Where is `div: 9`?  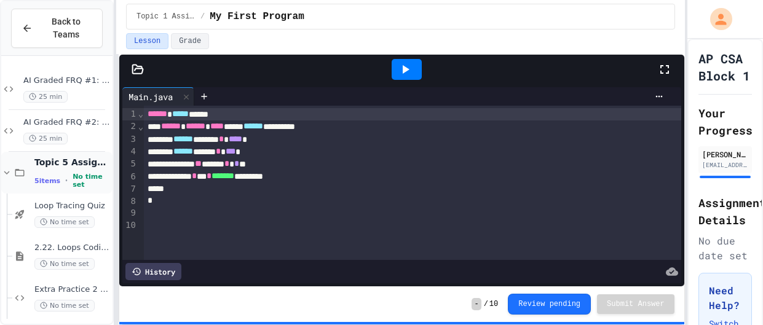
div: 9 is located at coordinates (130, 213).